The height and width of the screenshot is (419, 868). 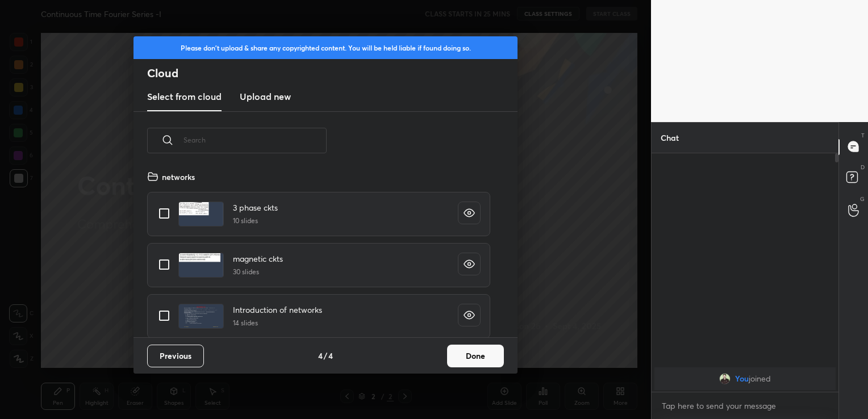 What do you see at coordinates (742, 379) in the screenshot?
I see `span: You` at bounding box center [742, 379].